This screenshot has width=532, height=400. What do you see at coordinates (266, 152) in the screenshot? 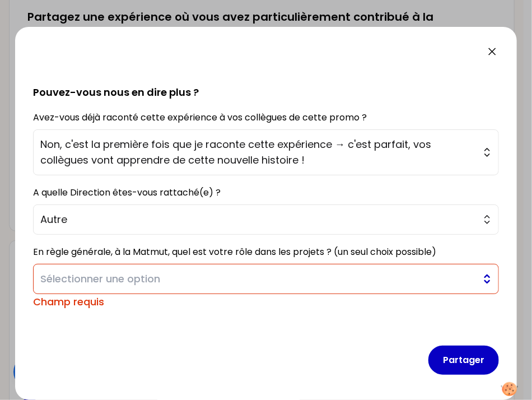
I see `button: Non, c'est la première fois que je raconte cette expérience → c'est parfait, vos collègues vont a...` at bounding box center [266, 152].